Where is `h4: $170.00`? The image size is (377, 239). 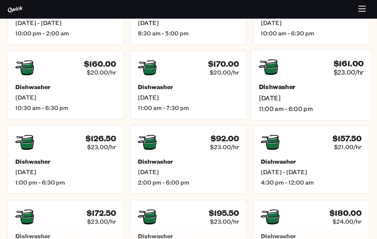
h4: $170.00 is located at coordinates (223, 64).